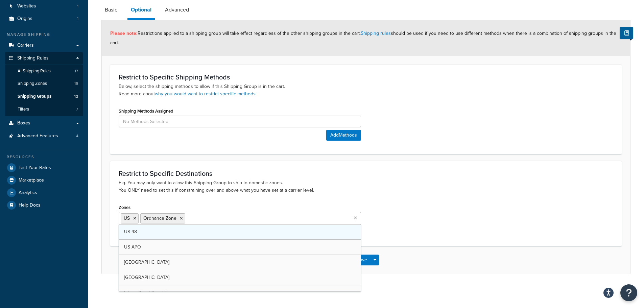 Image resolution: width=644 pixels, height=308 pixels. Describe the element at coordinates (629, 293) in the screenshot. I see `button: Open Resource Center` at that location.